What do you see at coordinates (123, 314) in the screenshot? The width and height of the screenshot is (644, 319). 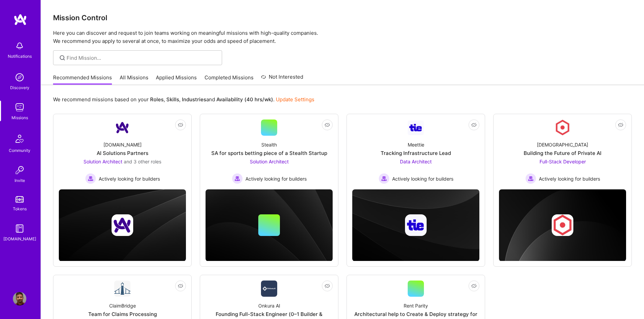 I see `div: Team for Claims Processing` at bounding box center [123, 314].